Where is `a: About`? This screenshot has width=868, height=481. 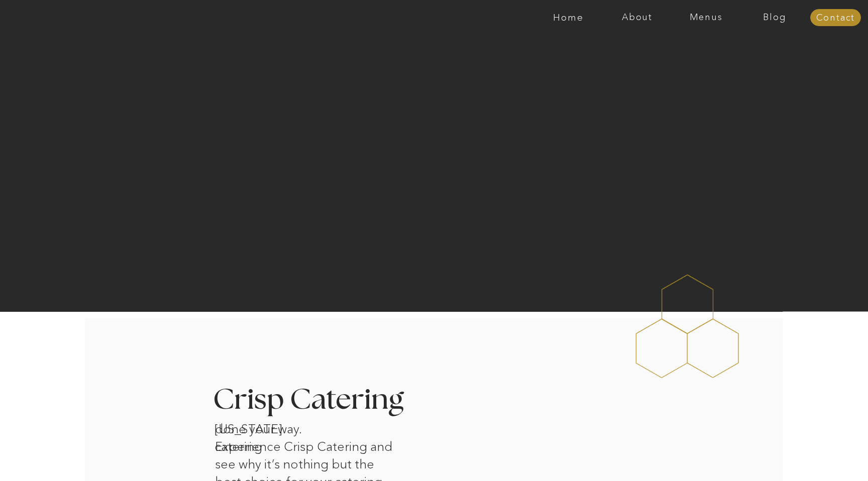
a: About is located at coordinates (636, 18).